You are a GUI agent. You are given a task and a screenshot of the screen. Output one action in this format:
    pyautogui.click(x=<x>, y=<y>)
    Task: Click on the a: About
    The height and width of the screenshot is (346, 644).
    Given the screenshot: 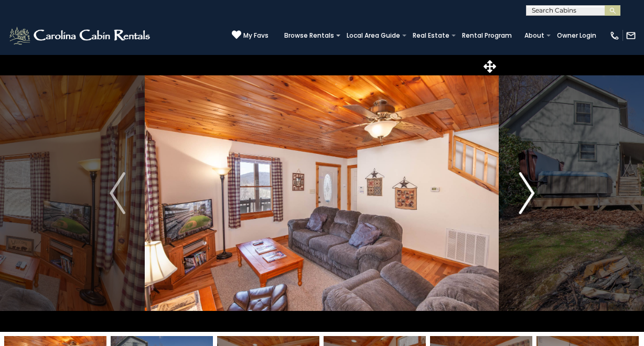 What is the action you would take?
    pyautogui.click(x=534, y=36)
    